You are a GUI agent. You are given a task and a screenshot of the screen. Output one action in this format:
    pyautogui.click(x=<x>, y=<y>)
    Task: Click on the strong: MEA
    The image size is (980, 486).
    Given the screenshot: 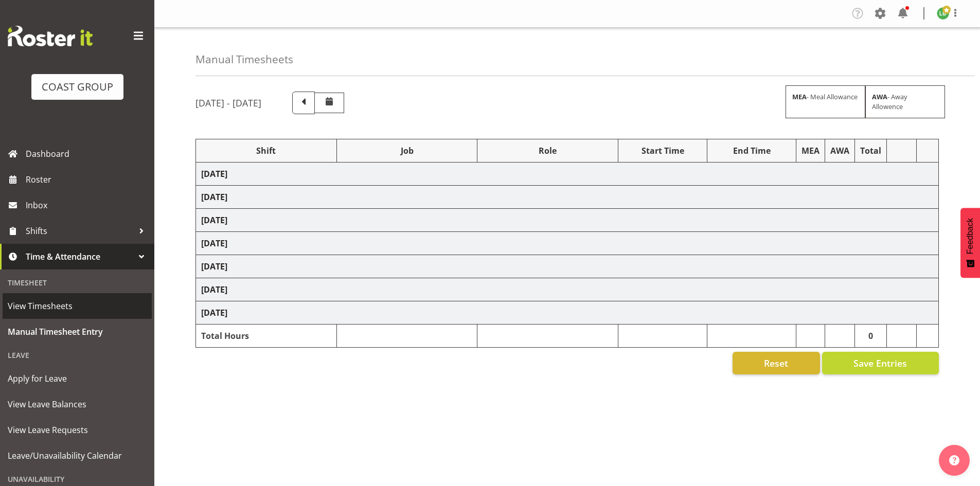 What is the action you would take?
    pyautogui.click(x=799, y=97)
    